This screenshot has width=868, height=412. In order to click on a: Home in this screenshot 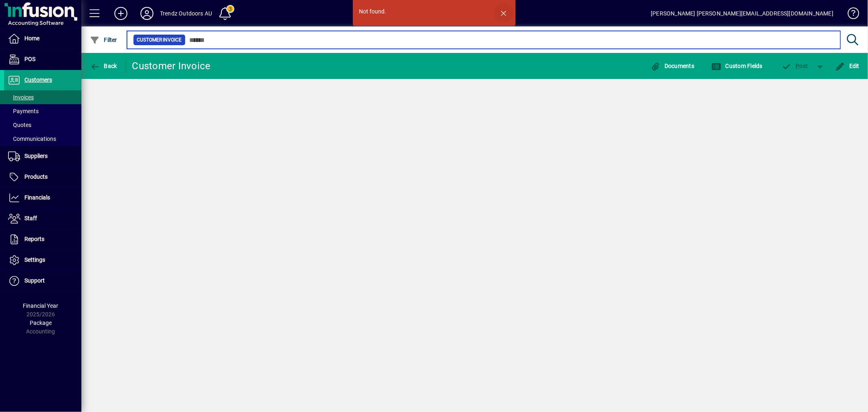, I will do `click(43, 39)`.